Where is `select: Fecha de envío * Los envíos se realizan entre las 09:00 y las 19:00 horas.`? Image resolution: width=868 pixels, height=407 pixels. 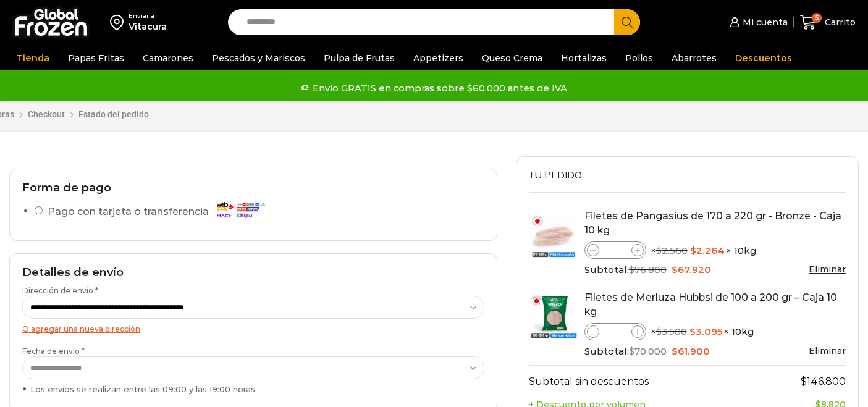
select: Fecha de envío * Los envíos se realizan entre las 09:00 y las 19:00 horas. is located at coordinates (254, 367).